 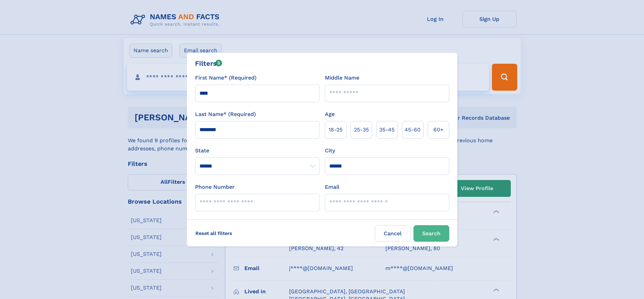 I want to click on label: City, so click(x=330, y=151).